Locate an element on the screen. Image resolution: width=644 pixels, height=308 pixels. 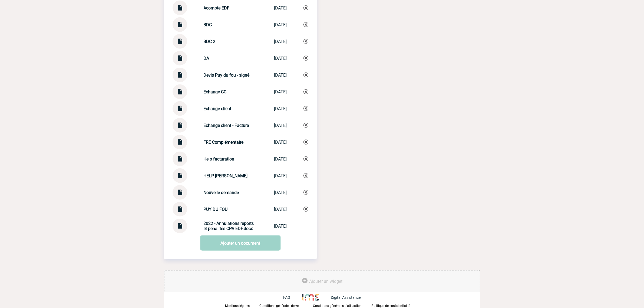
strong: BDC is located at coordinates (207, 24).